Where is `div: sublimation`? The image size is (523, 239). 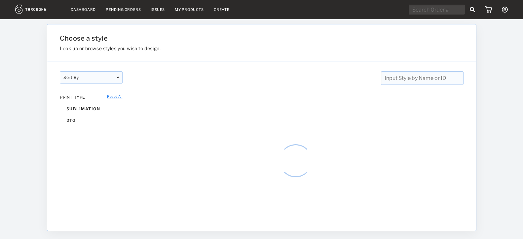 div: sublimation is located at coordinates (91, 109).